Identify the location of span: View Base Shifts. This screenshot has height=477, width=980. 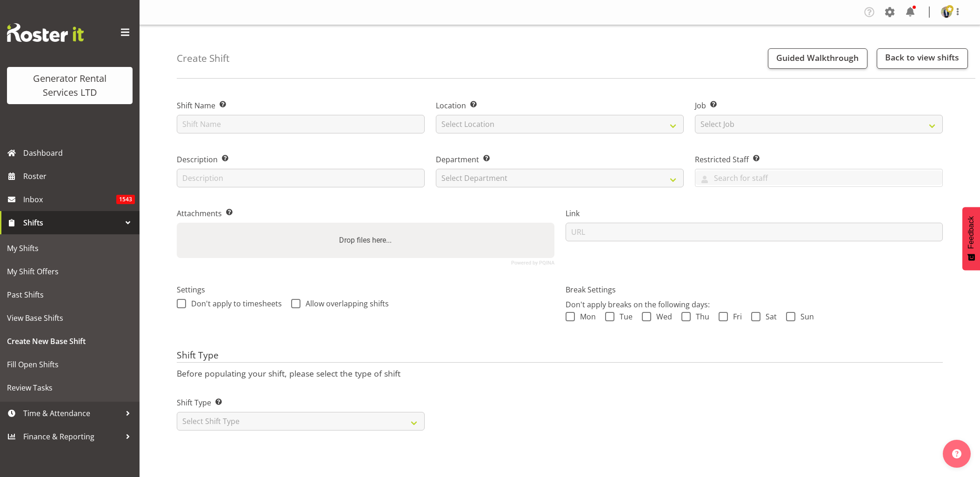
(70, 318).